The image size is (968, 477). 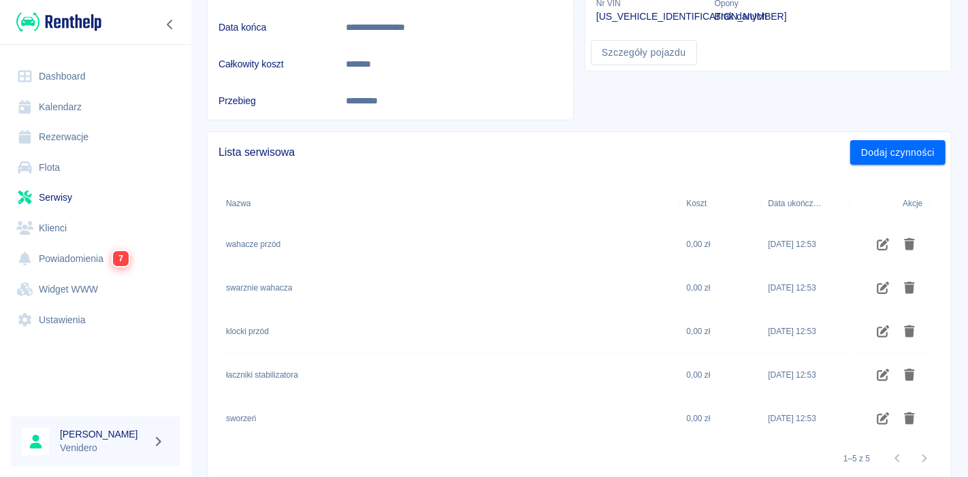 What do you see at coordinates (241, 419) in the screenshot?
I see `div: sworzeń` at bounding box center [241, 419].